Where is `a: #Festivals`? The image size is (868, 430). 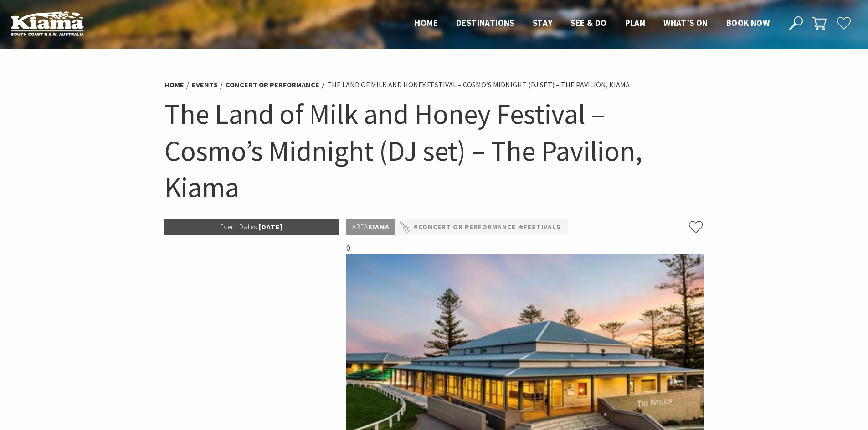
a: #Festivals is located at coordinates (540, 227).